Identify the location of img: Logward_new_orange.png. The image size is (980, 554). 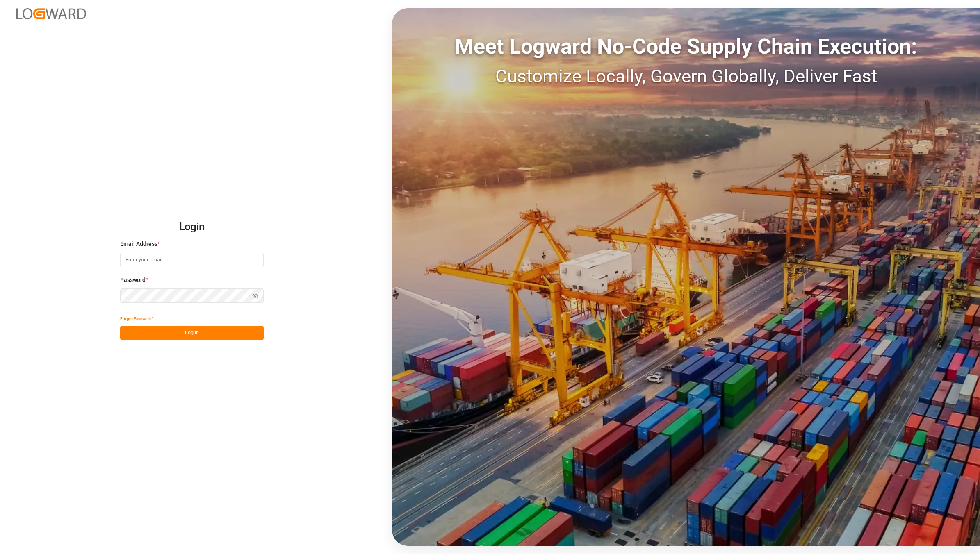
(51, 13).